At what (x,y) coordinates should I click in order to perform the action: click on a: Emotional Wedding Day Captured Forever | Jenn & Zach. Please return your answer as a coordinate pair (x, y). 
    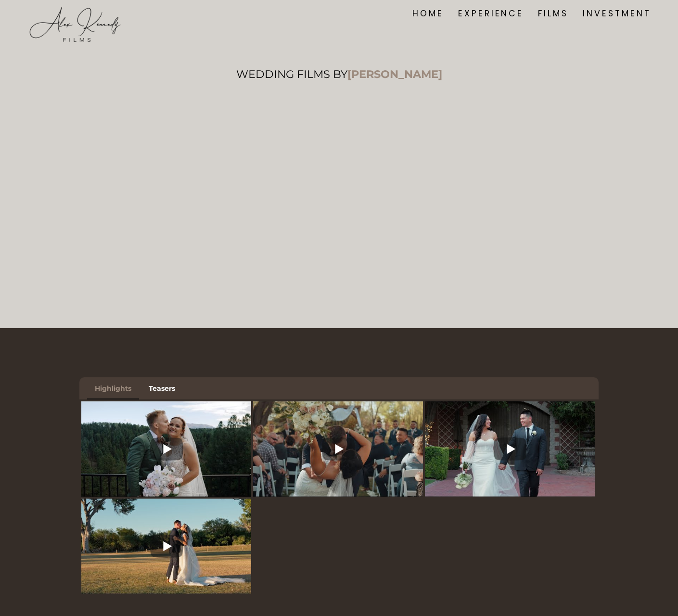
    Looking at the image, I should click on (166, 449).